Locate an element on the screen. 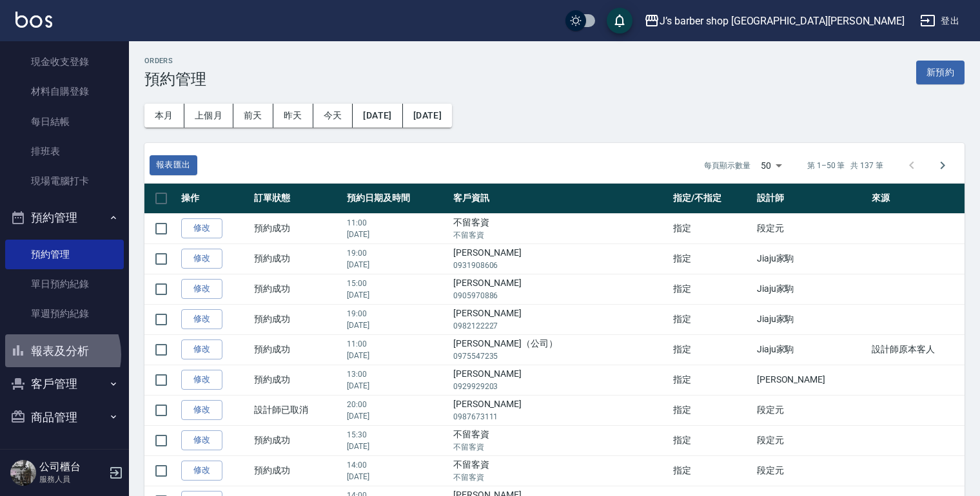 The height and width of the screenshot is (496, 980). a: 現場電腦打卡 is located at coordinates (64, 181).